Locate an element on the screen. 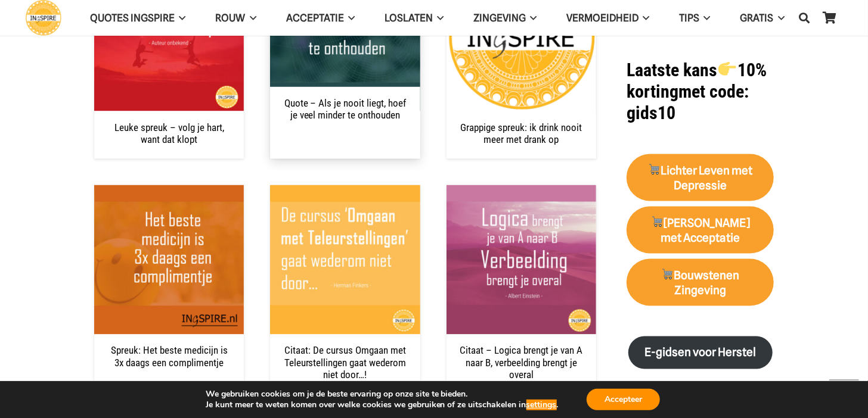 The width and height of the screenshot is (868, 418). p: We gebruiken cookies om je de beste ervaring op onze site te bieden. is located at coordinates (382, 395).